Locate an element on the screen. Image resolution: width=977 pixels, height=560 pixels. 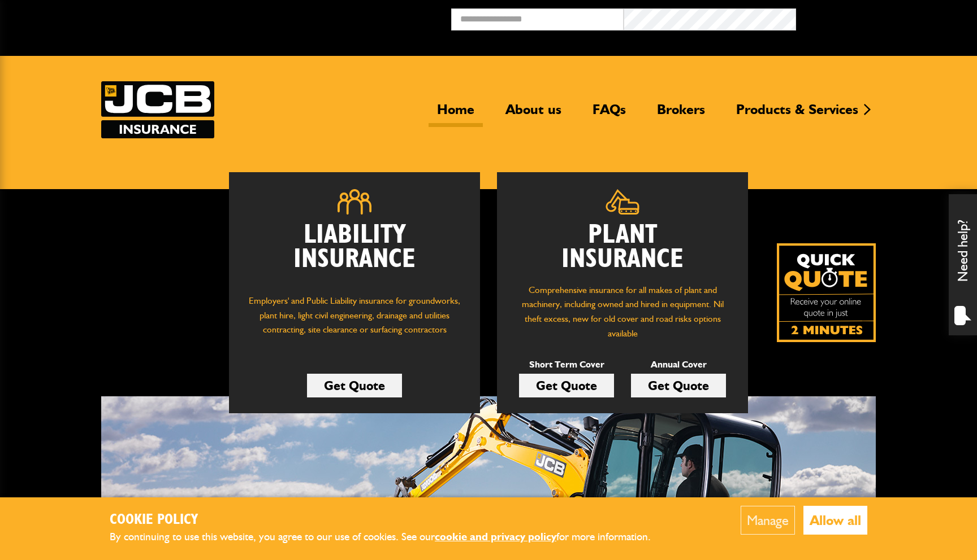
a: Brokers is located at coordinates (680, 114).